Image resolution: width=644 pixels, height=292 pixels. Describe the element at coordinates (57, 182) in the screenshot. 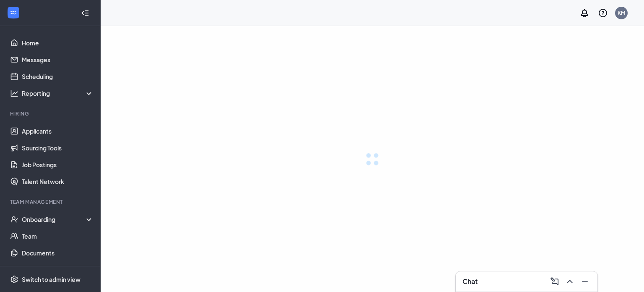

I see `a: Talent Network` at that location.